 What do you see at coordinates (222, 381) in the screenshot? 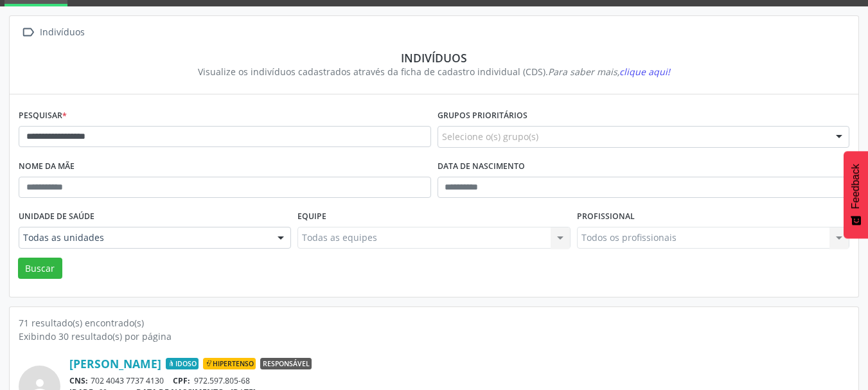
I see `span: 972.597.805-68` at bounding box center [222, 381].